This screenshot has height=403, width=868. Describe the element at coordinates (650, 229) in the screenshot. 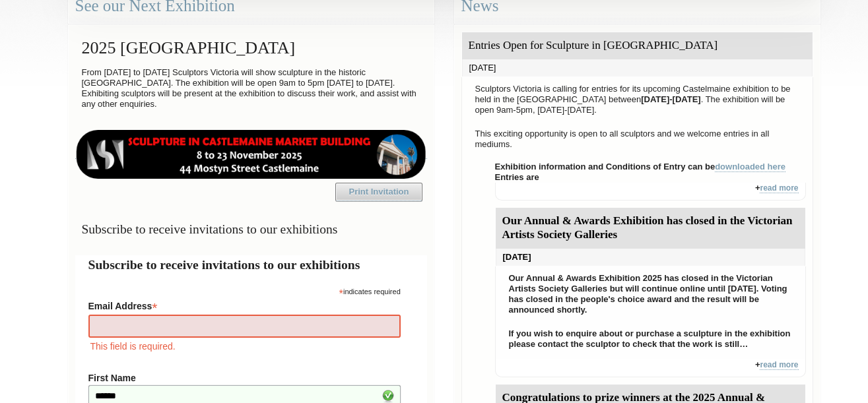

I see `div: Our Annual & Awards Exhibition has closed in the Victorian Artists Society Galleries` at that location.